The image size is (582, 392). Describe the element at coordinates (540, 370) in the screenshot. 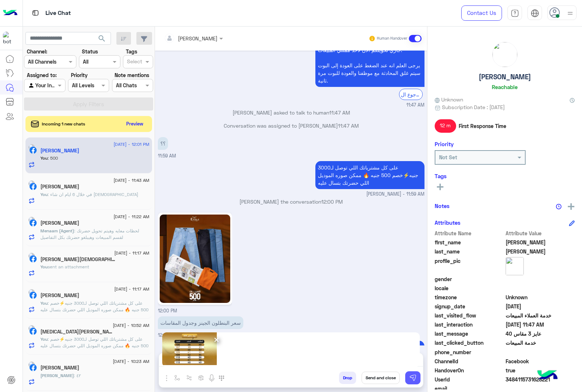

I see `span: true` at that location.